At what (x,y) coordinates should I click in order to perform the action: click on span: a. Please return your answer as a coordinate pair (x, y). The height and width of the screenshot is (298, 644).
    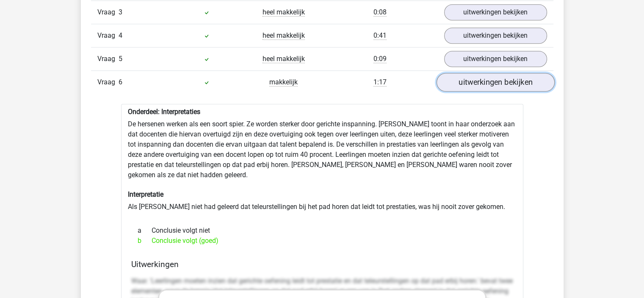
    Looking at the image, I should click on (144, 230).